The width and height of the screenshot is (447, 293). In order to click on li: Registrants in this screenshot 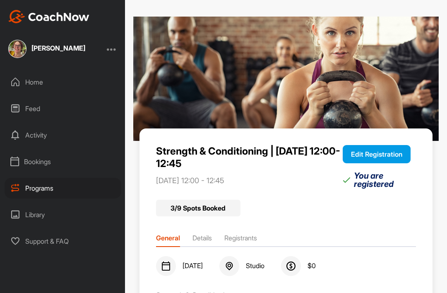, I will do `click(240, 239)`.